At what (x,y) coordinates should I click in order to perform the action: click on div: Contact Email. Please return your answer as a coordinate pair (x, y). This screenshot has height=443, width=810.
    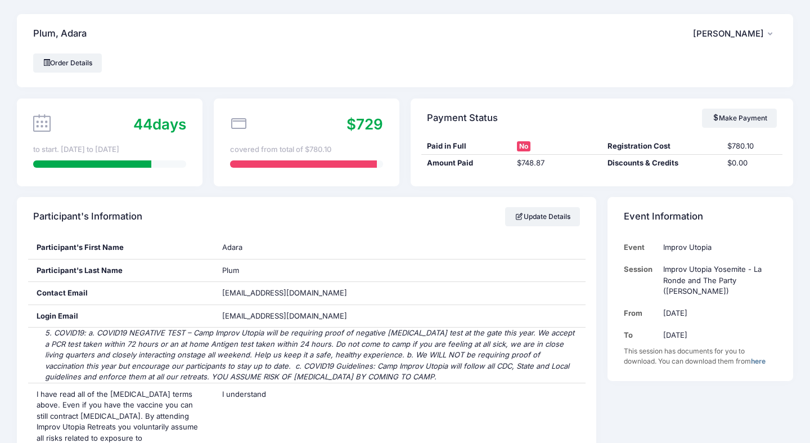
    Looking at the image, I should click on (121, 293).